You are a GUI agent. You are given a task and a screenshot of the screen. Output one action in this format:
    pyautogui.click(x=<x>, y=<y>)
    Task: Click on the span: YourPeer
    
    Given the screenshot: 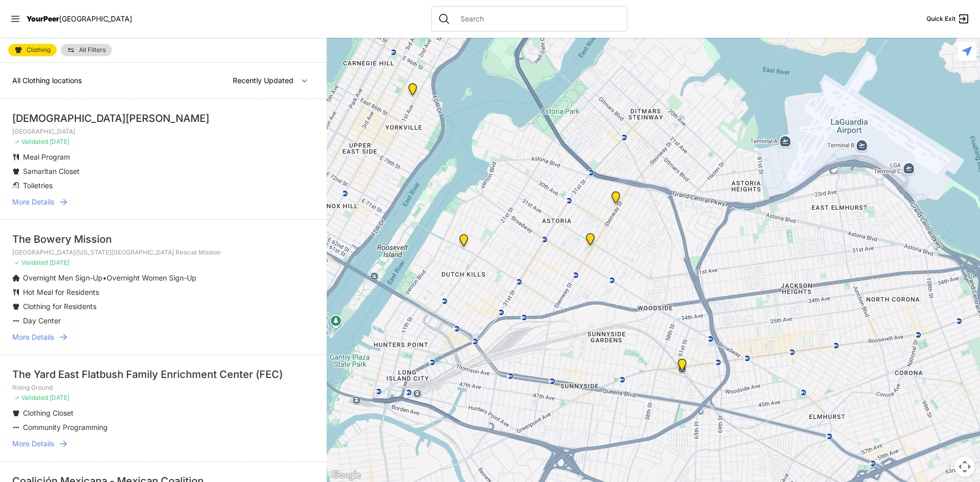 What is the action you would take?
    pyautogui.click(x=43, y=18)
    